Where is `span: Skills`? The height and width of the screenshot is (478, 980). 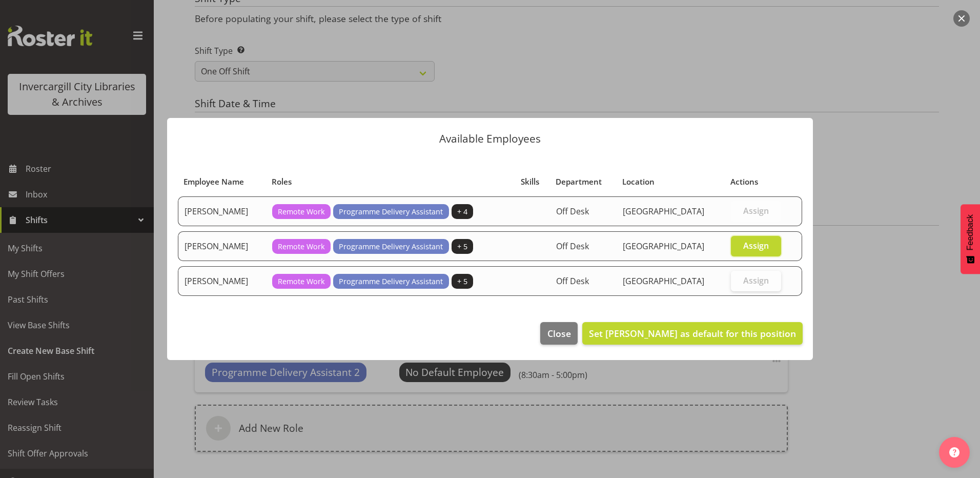
span: Skills is located at coordinates (530, 182).